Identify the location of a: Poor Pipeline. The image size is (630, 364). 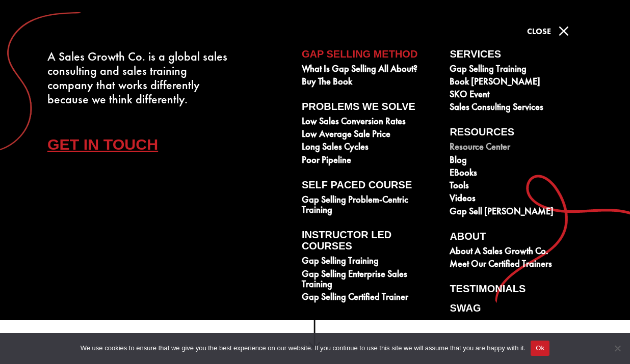
(370, 161).